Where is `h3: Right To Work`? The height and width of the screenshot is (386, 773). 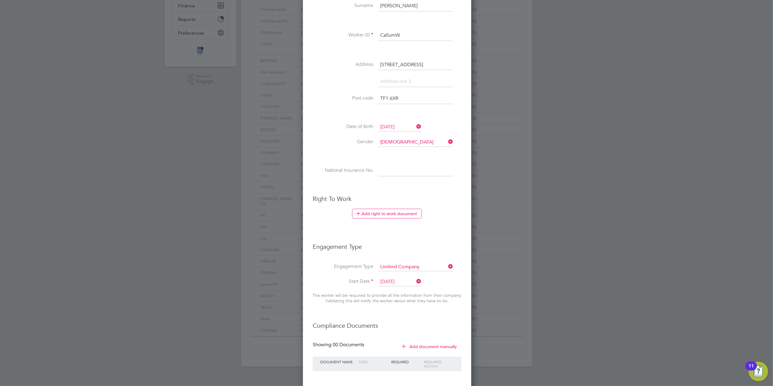 h3: Right To Work is located at coordinates (387, 199).